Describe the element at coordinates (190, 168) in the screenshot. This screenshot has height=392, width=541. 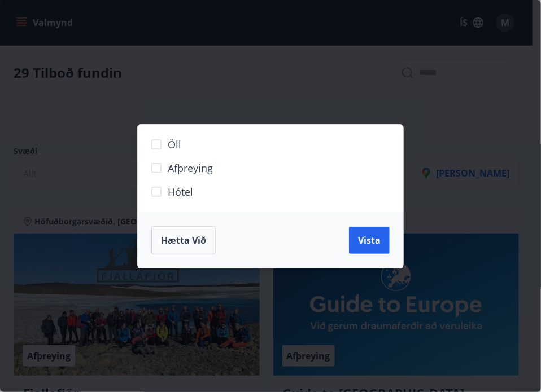
I see `span: Afþreying` at that location.